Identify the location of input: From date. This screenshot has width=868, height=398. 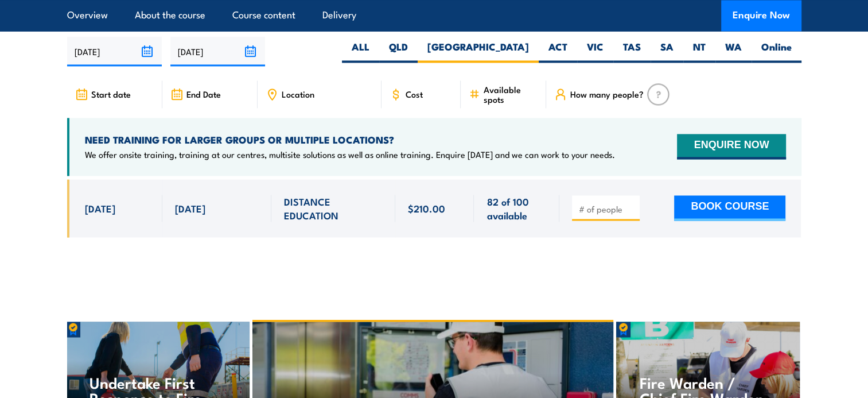
(114, 51).